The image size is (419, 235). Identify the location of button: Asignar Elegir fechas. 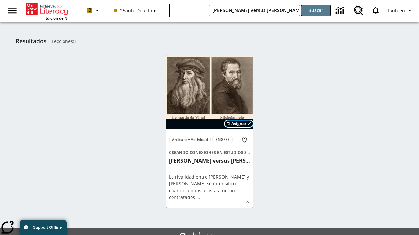
(238, 124).